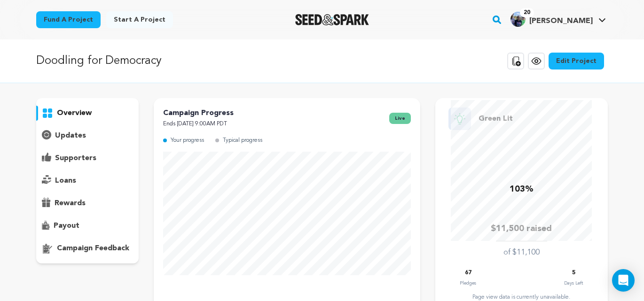 This screenshot has height=301, width=644. I want to click on button: updates, so click(87, 136).